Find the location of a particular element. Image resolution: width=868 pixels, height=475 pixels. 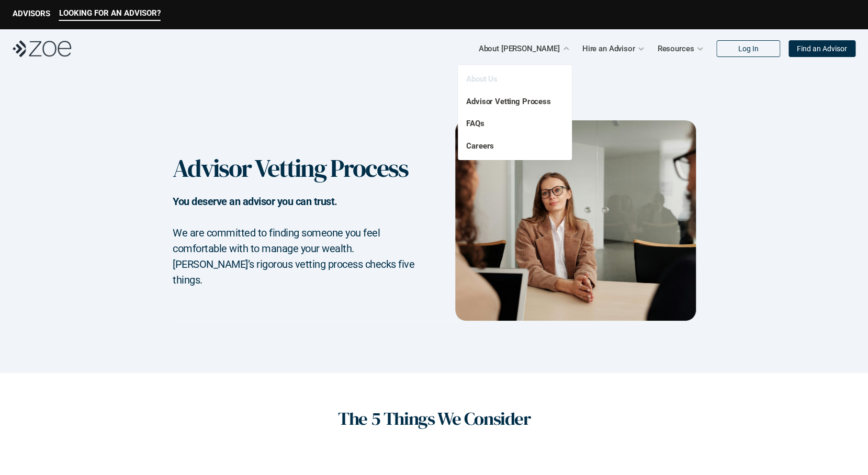

a: FAQs is located at coordinates (475, 124).